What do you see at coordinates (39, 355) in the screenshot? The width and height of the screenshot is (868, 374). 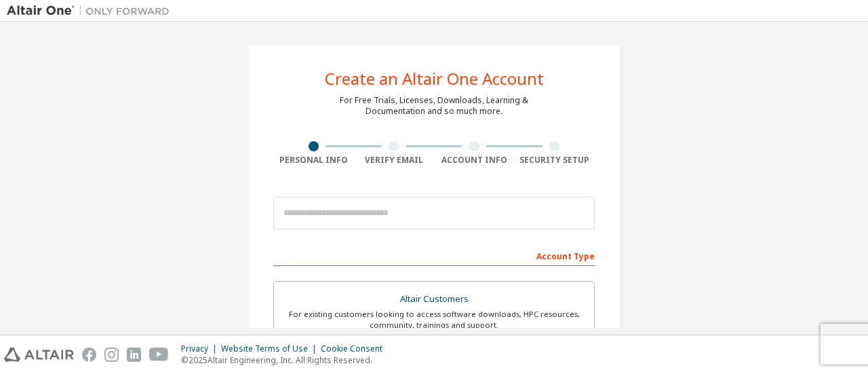 I see `img: altair_logo.svg` at bounding box center [39, 355].